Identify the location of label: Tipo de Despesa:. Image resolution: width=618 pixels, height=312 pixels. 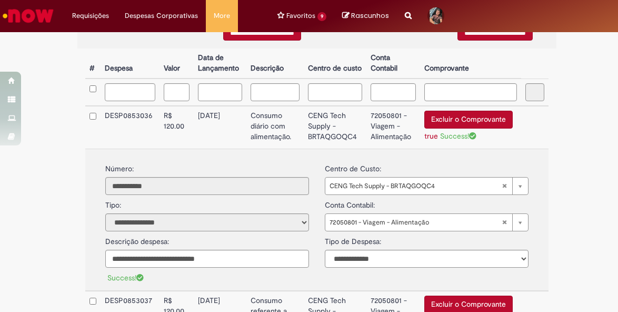
(353, 239).